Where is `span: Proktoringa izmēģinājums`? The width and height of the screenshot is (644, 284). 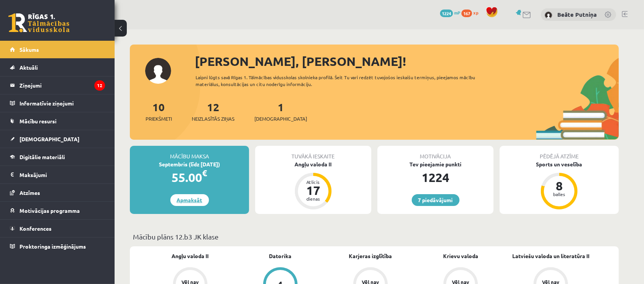 span: Proktoringa izmēģinājums is located at coordinates (52, 247).